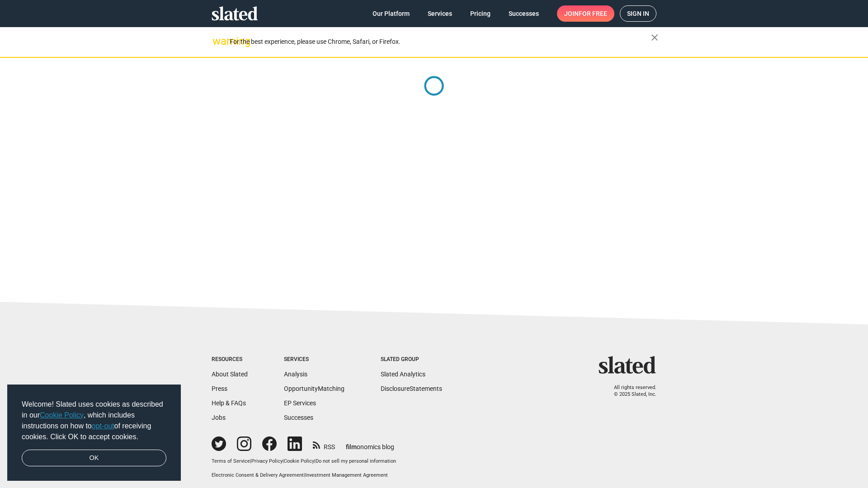 The width and height of the screenshot is (868, 488). Describe the element at coordinates (630, 391) in the screenshot. I see `p: All rights reserved. © 2025 Slated, Inc.` at that location.